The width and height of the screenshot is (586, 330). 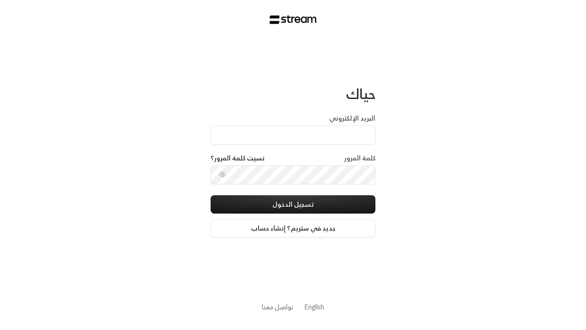 I want to click on label: كلمة المرور, so click(x=360, y=158).